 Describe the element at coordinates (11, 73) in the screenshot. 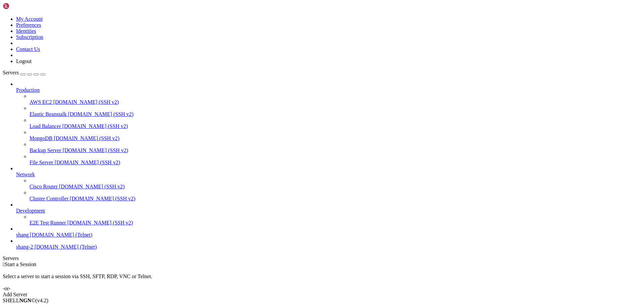

I see `span: Servers` at that location.